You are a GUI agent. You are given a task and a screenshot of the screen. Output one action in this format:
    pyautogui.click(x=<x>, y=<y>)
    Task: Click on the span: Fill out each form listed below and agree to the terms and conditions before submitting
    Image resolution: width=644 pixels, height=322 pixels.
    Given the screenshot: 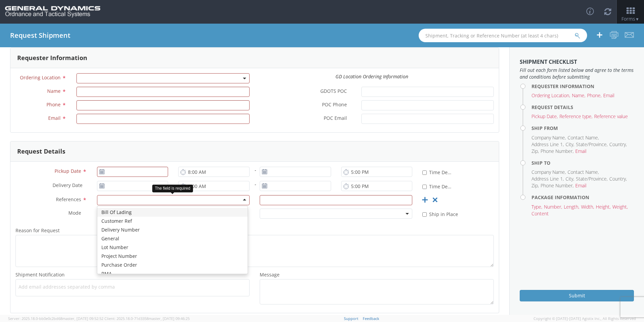 What is the action you would take?
    pyautogui.click(x=577, y=73)
    